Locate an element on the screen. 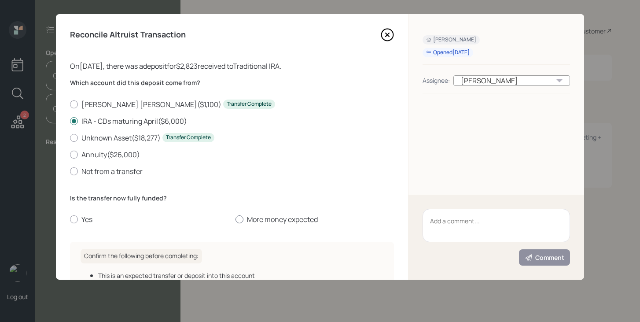  div: Assignee: is located at coordinates (436, 80).